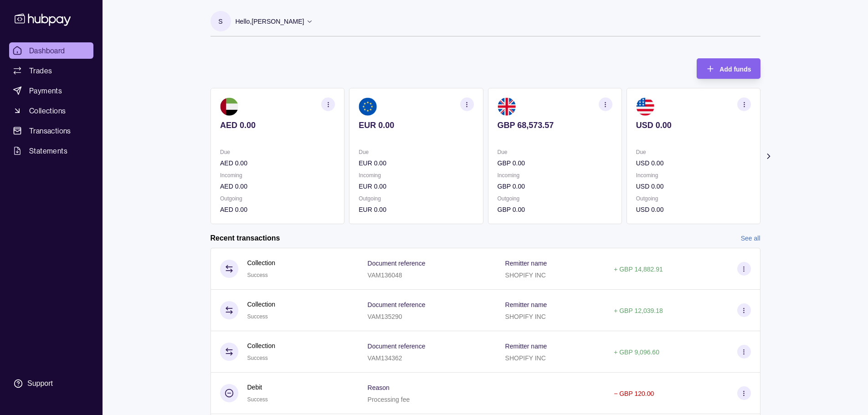 Image resolution: width=868 pixels, height=415 pixels. What do you see at coordinates (245, 238) in the screenshot?
I see `h2: Recent transactions` at bounding box center [245, 238].